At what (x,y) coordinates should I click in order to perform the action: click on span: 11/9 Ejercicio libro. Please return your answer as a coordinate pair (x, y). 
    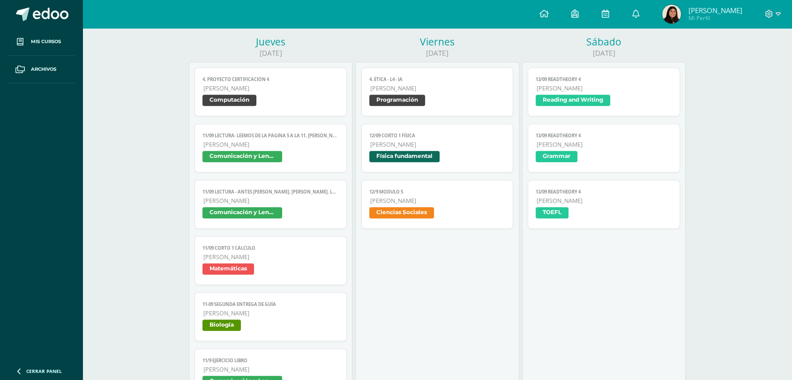
    Looking at the image, I should click on (271, 361).